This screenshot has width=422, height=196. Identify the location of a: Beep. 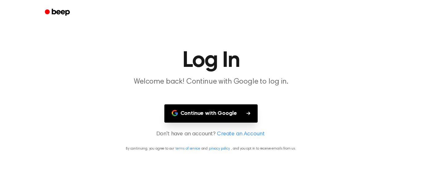
(58, 12).